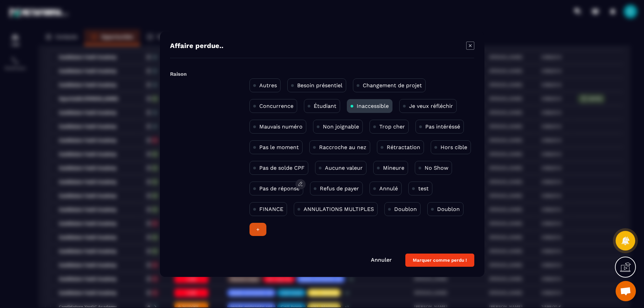 The image size is (644, 308). What do you see at coordinates (626, 291) in the screenshot?
I see `div: Ouvrir le chat` at bounding box center [626, 291].